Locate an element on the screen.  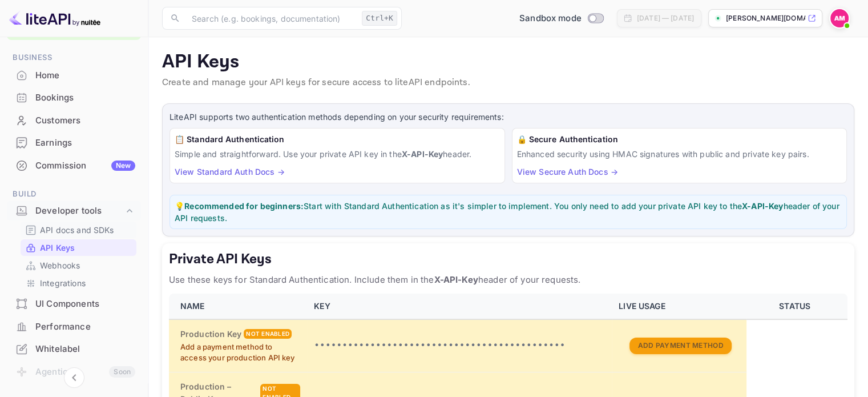
p: Simple and straightforward. Use your private API key in the header. is located at coordinates (337, 153).